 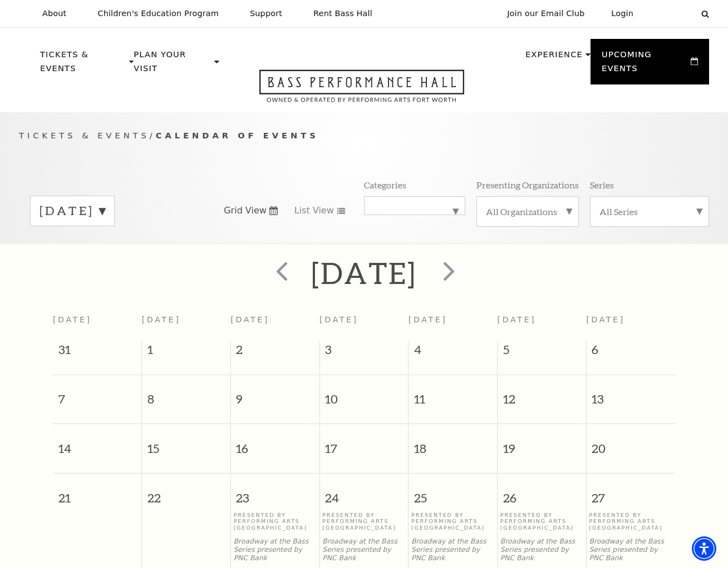 What do you see at coordinates (361, 90) in the screenshot?
I see `a: Open this option` at bounding box center [361, 90].